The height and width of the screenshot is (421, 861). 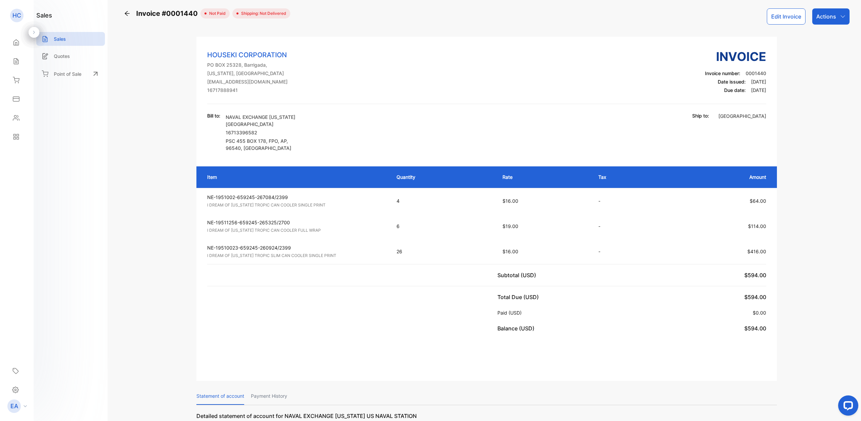 What do you see at coordinates (760, 312) in the screenshot?
I see `span: $0.00` at bounding box center [760, 312].